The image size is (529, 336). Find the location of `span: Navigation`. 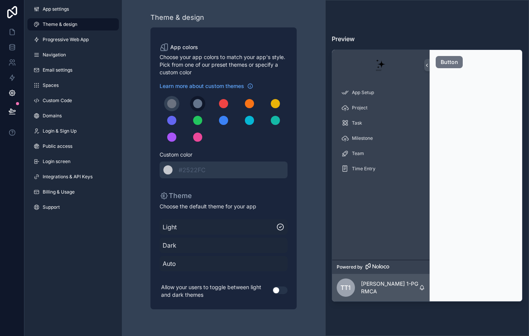

span: Navigation is located at coordinates (54, 55).